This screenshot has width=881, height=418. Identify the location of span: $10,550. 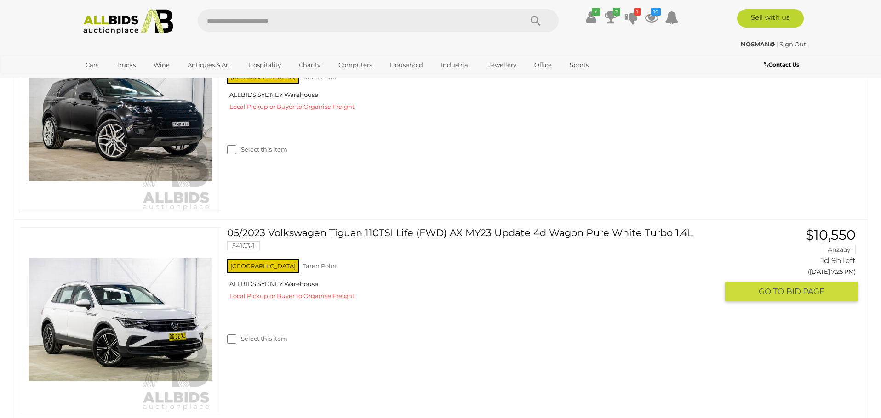
(830, 235).